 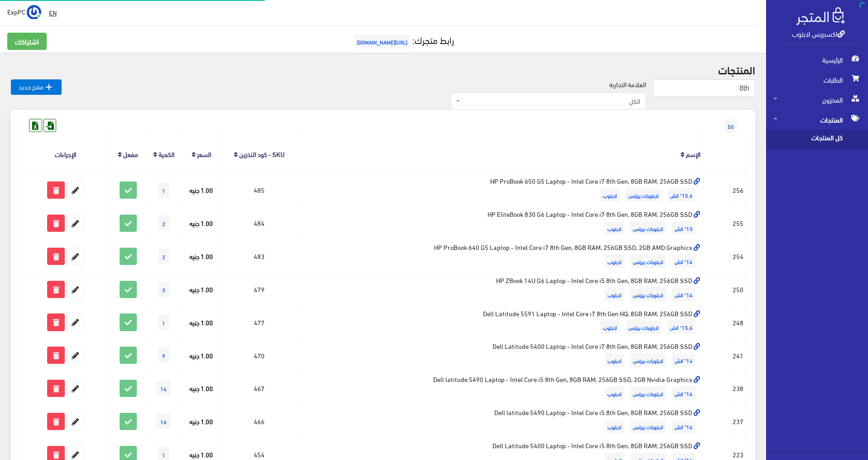 What do you see at coordinates (166, 154) in the screenshot?
I see `a: الكمية` at bounding box center [166, 154].